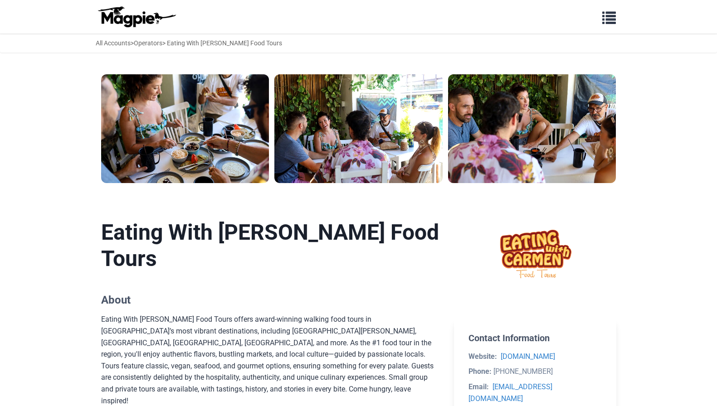 The width and height of the screenshot is (717, 406). I want to click on img: Eating With Carmen Food Tours logo, so click(535, 254).